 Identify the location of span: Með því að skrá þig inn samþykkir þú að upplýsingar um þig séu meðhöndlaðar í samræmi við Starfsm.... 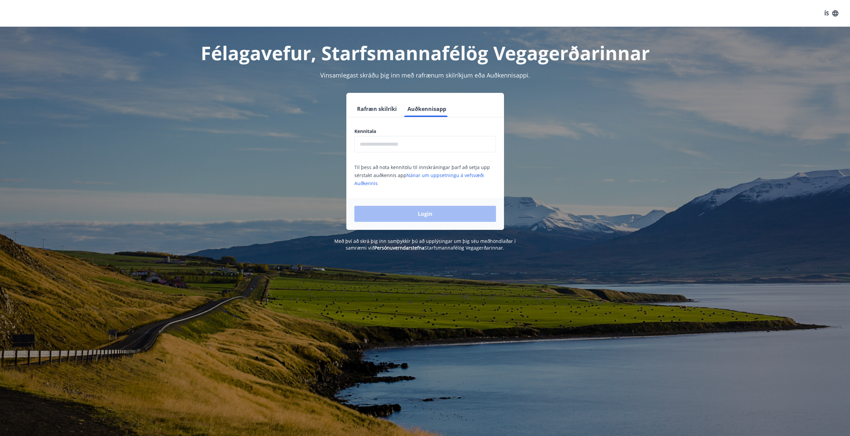
(425, 244).